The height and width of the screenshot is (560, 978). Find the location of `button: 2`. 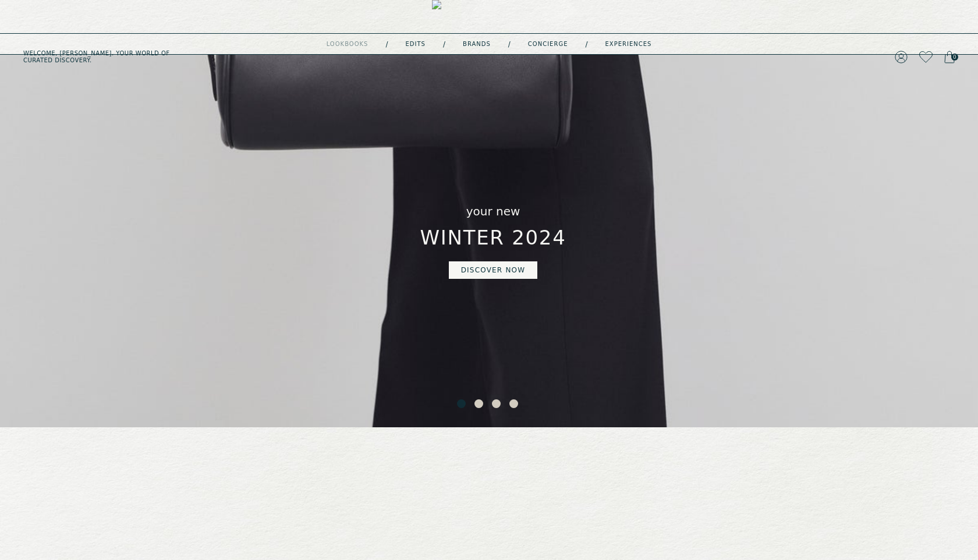

button: 2 is located at coordinates (480, 405).